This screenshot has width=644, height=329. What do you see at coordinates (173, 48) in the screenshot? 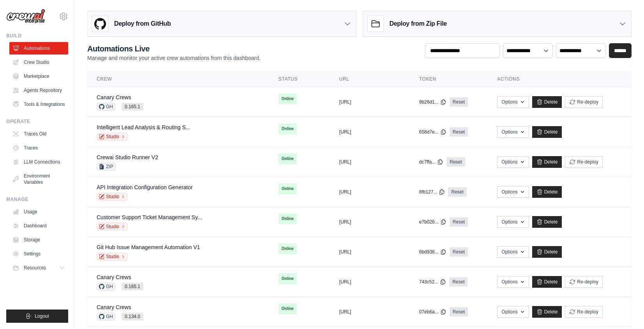
I see `h2: Automations Live` at bounding box center [173, 48].